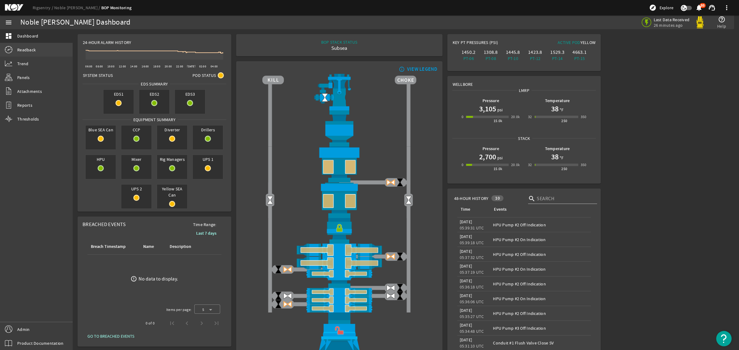 The height and width of the screenshot is (350, 739). I want to click on mat-icon: support_agent, so click(712, 8).